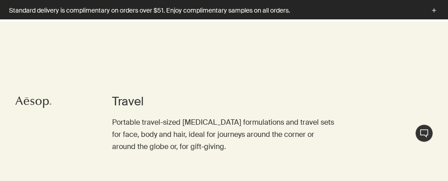 This screenshot has width=448, height=181. I want to click on button: Standard delivery is complimentary on orders over $51. Enjoy complimentary samples on all orders., so click(224, 10).